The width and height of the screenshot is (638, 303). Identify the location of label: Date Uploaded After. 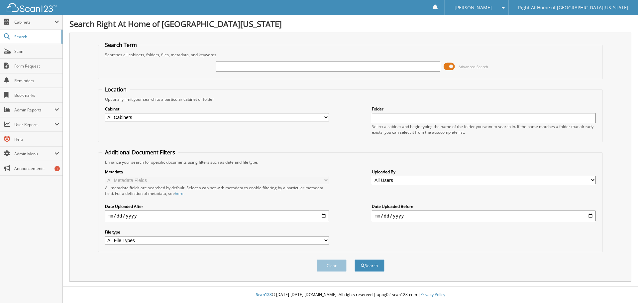
(217, 206).